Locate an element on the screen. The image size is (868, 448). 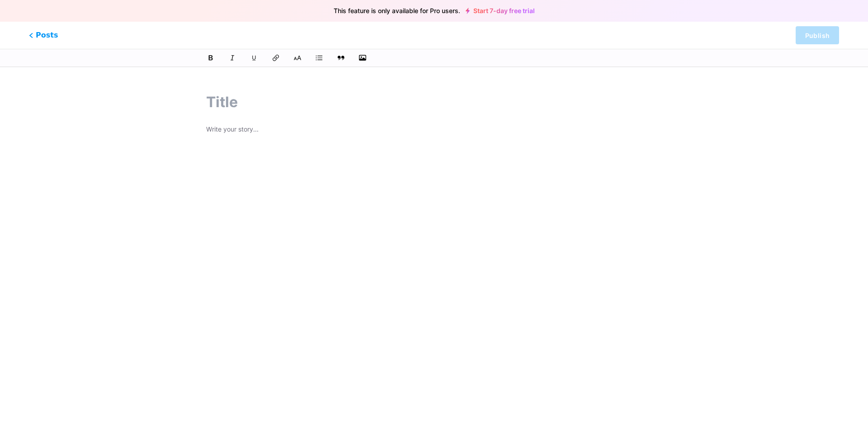
input: Title is located at coordinates (434, 102).